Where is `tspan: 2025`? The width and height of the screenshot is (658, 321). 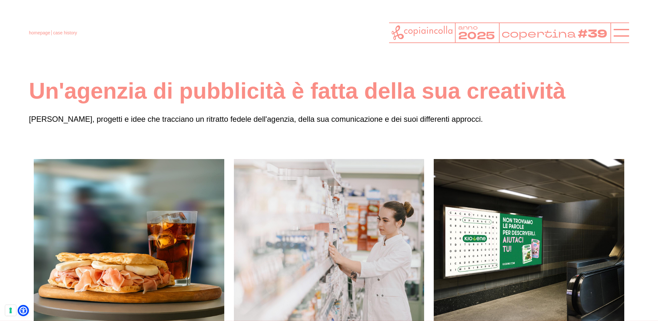 tspan: 2025 is located at coordinates (476, 36).